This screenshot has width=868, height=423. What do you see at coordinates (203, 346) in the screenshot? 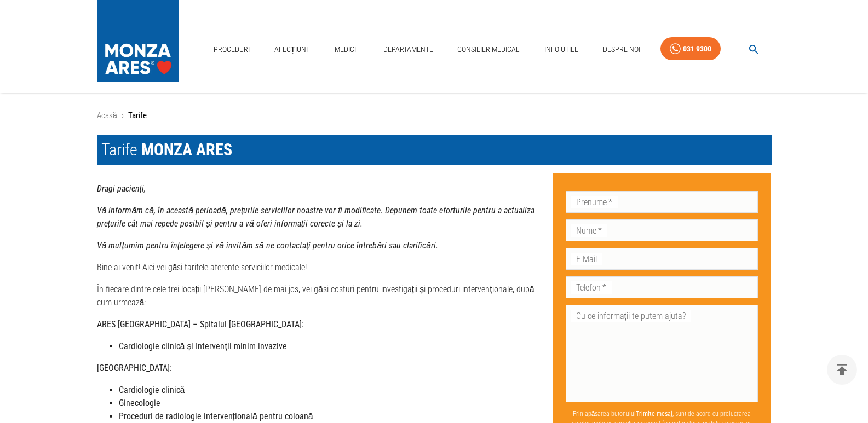
I see `strong: Cardiologie clinică și Intervenții minim invazive` at bounding box center [203, 346].